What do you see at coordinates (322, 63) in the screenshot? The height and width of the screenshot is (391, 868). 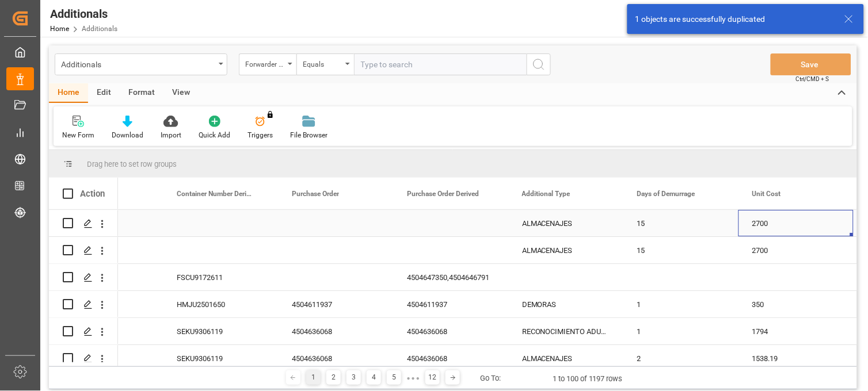 I see `div: Equals` at bounding box center [322, 63].